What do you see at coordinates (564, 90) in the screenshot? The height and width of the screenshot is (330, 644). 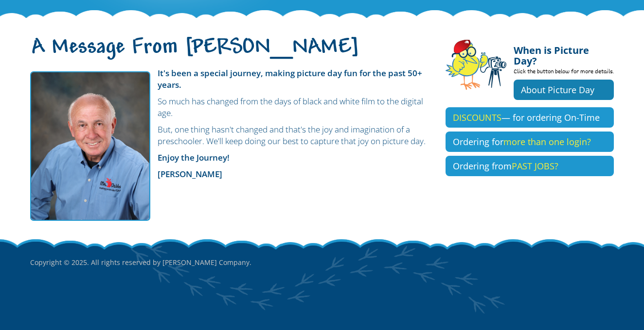 I see `a: About Picture Day` at bounding box center [564, 90].